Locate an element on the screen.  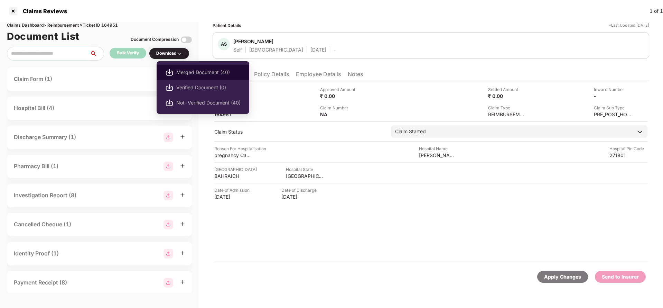
div: Settled Amount is located at coordinates (507, 89).